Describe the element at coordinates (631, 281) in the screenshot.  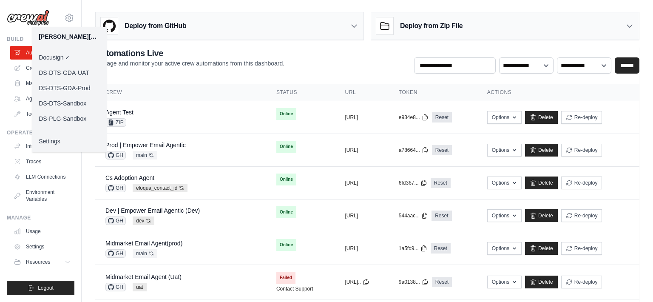
I see `div: Chat Widget` at that location.